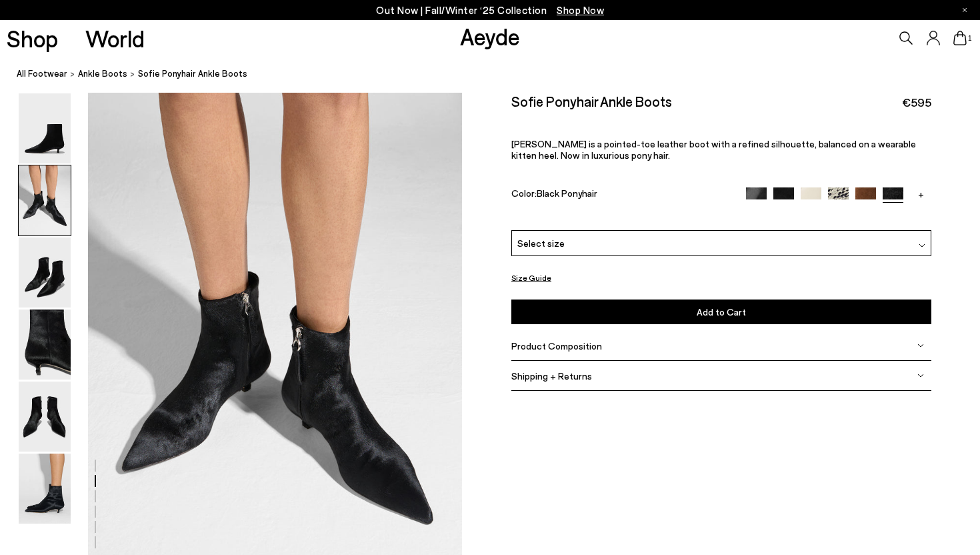 The height and width of the screenshot is (555, 980). Describe the element at coordinates (45, 272) in the screenshot. I see `img: Sofie Ponyhair Ankle Boots - Image 3` at that location.